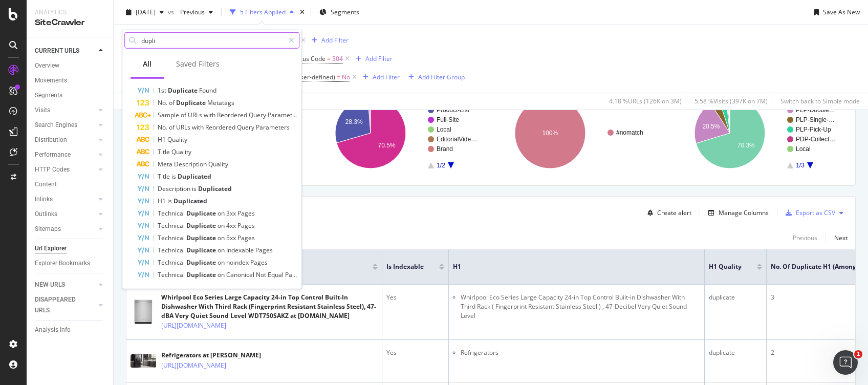 The height and width of the screenshot is (385, 868). I want to click on div: Next, so click(840, 237).